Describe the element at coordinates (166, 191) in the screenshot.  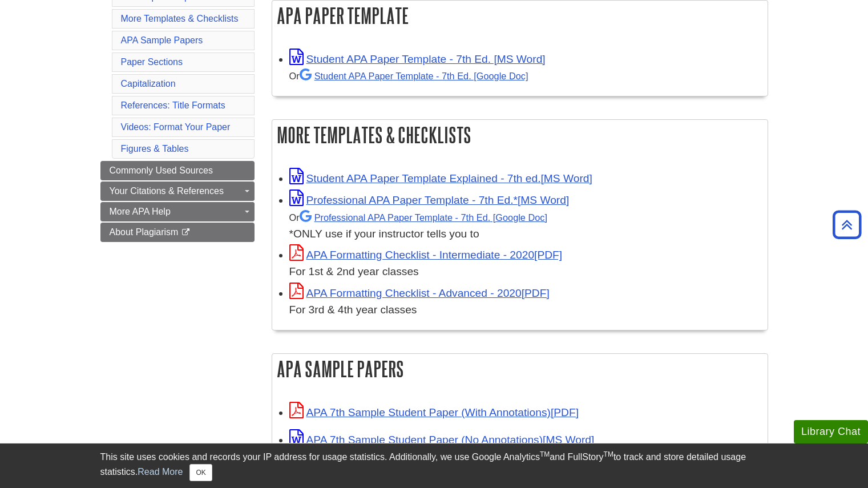
I see `span: Your Citations & References` at that location.